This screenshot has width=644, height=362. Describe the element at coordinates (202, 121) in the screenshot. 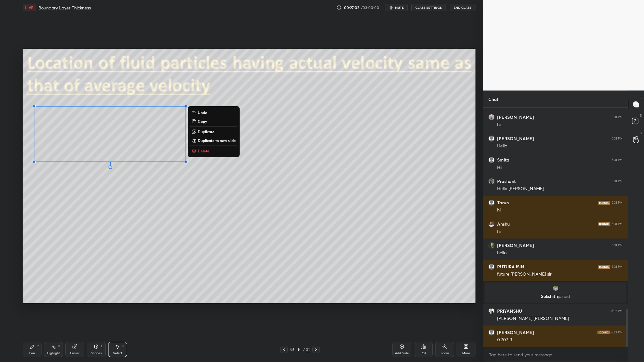

I see `p: Copy` at that location.